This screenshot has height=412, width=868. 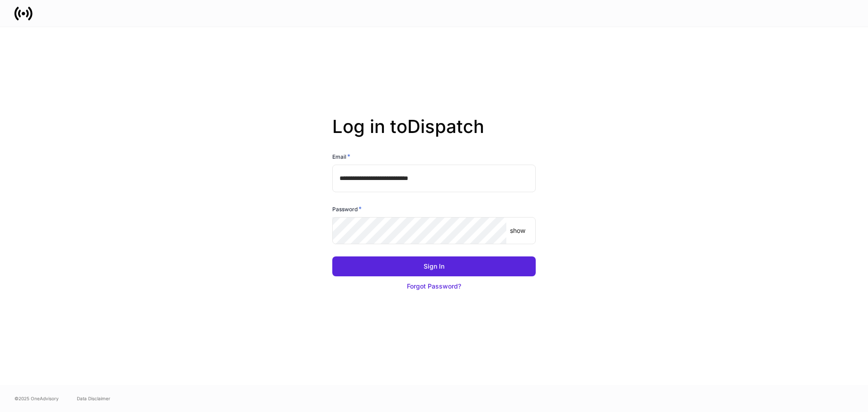 I want to click on span: © 2025 OneAdvisory, so click(x=37, y=399).